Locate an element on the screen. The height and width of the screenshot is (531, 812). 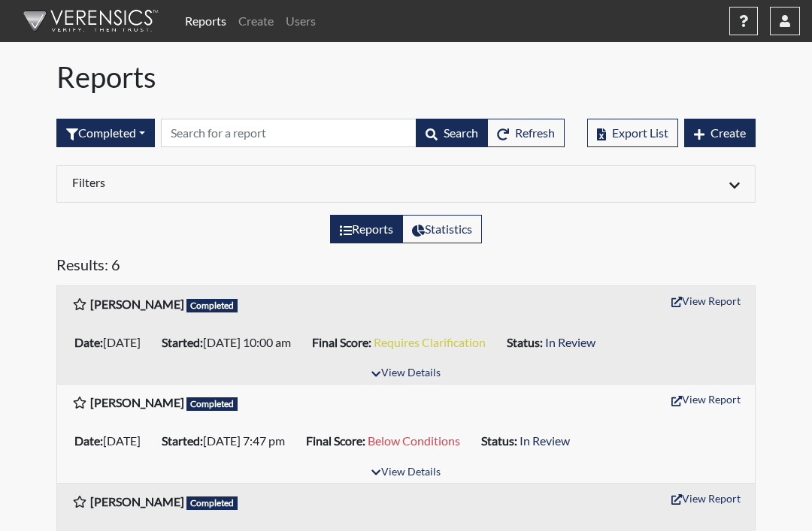
div: Click to expand/collapse filters is located at coordinates (406, 184).